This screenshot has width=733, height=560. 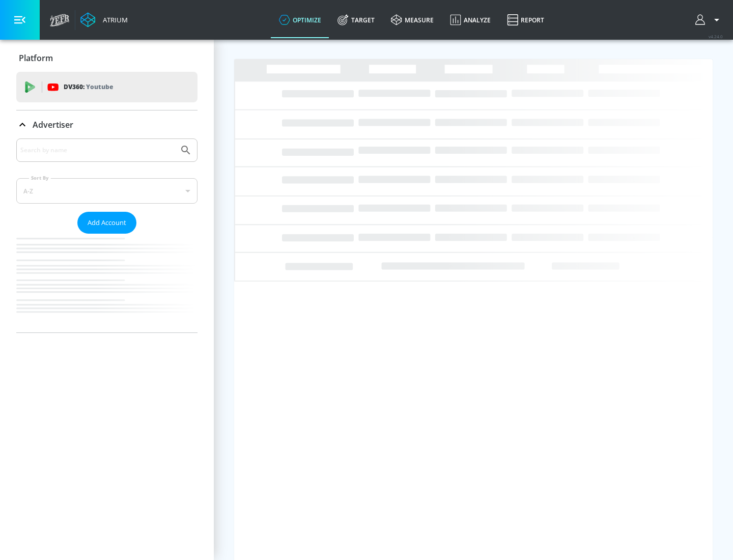 I want to click on div: DV360: Youtube, so click(x=107, y=87).